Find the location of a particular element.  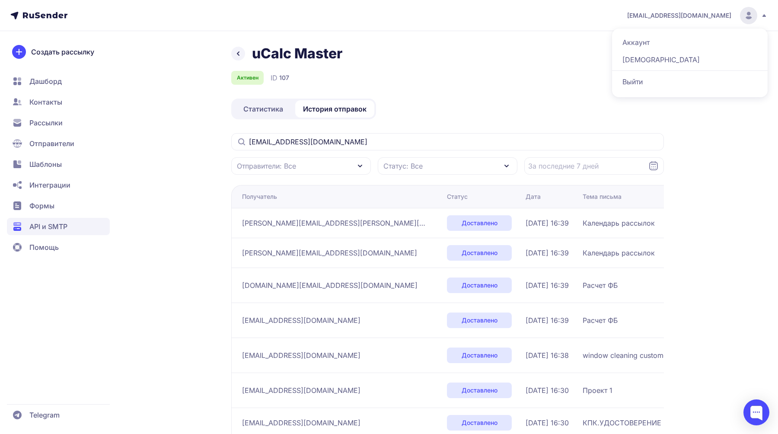

span: Отправители is located at coordinates (52, 143).